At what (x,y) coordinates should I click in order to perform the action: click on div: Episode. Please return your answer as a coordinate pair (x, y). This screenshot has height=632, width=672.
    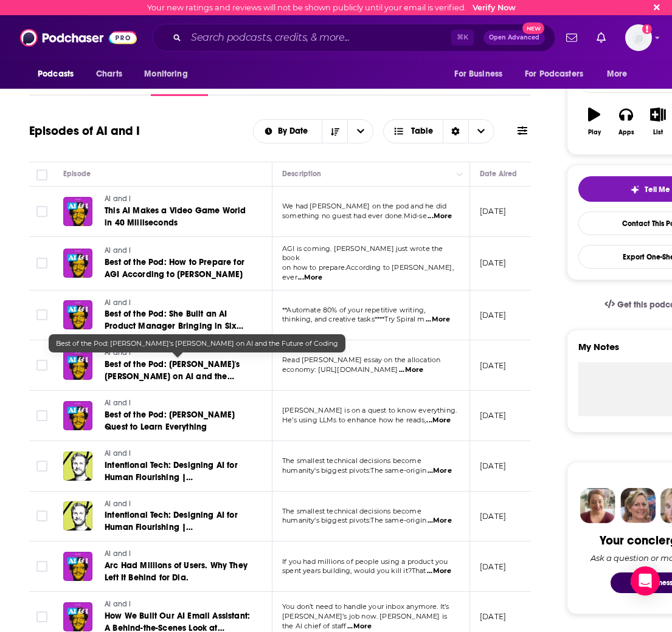
    Looking at the image, I should click on (77, 174).